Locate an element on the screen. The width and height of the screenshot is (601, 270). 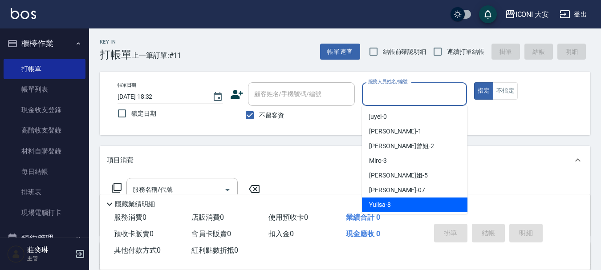
button: Open is located at coordinates (227, 190).